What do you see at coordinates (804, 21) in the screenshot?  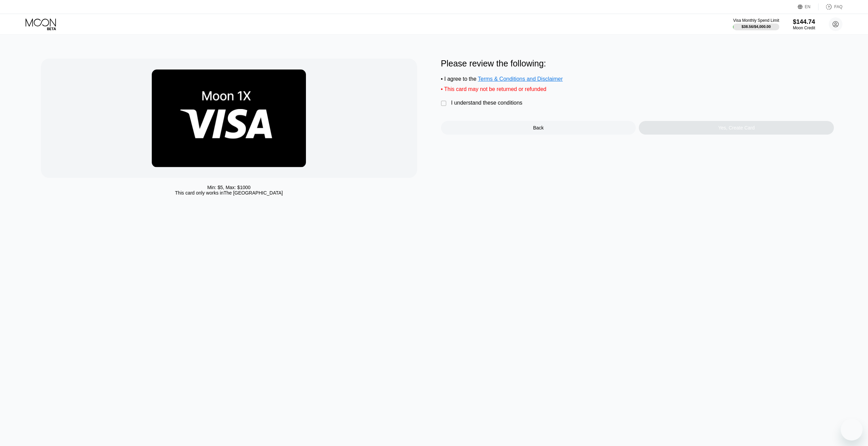 I see `div: $144.74` at bounding box center [804, 21].